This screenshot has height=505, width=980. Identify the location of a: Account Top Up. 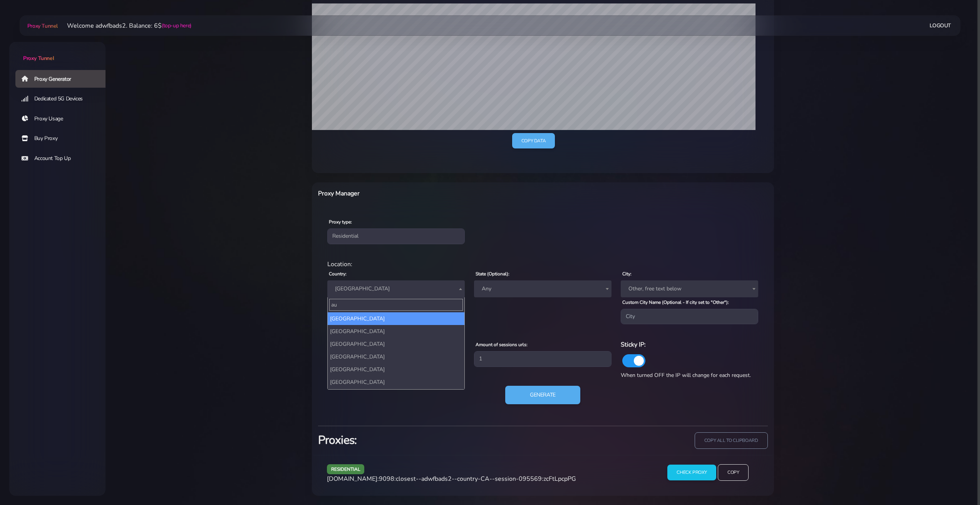
(63, 158).